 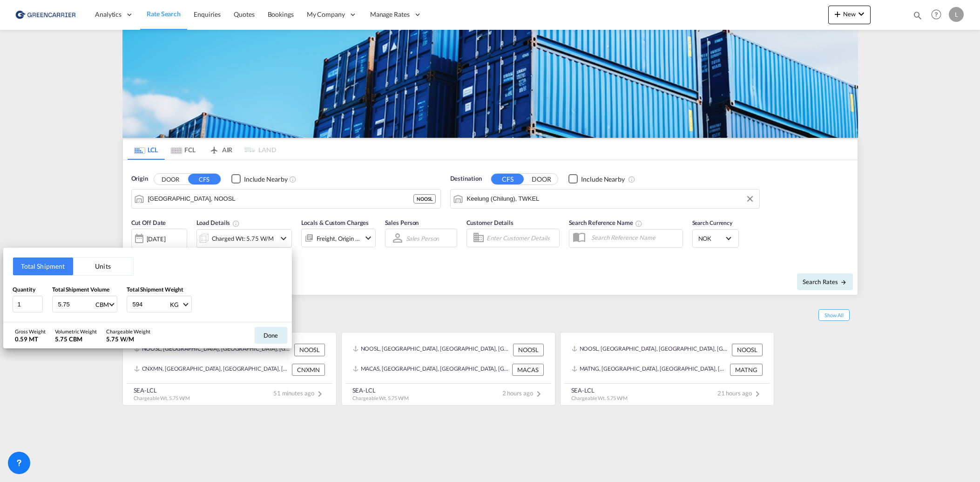 I want to click on button: Total Shipment, so click(x=43, y=267).